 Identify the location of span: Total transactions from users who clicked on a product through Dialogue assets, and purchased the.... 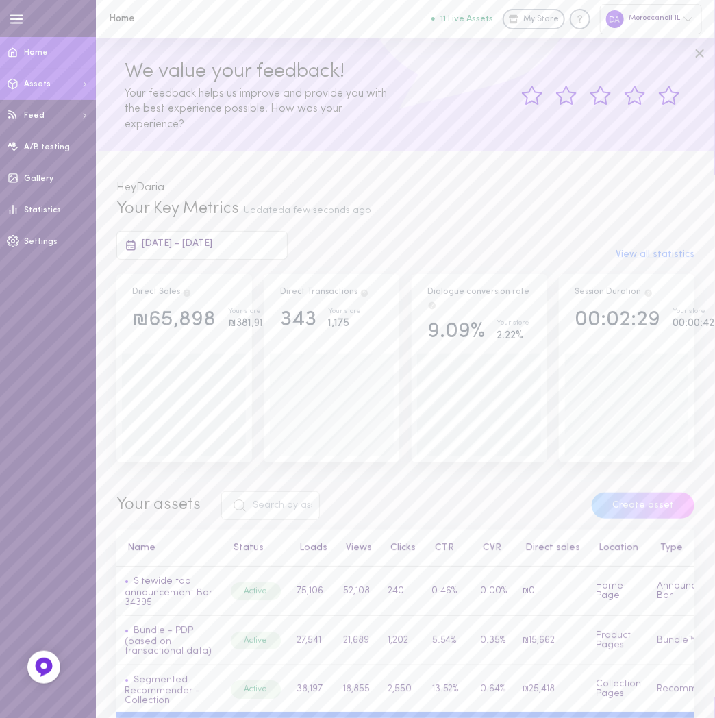
(364, 292).